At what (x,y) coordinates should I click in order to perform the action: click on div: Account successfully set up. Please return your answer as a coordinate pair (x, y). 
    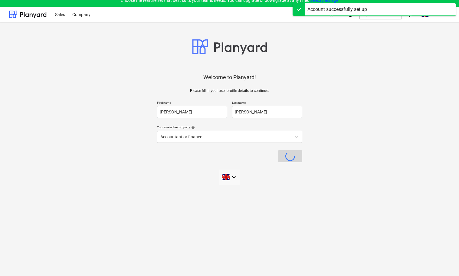
    Looking at the image, I should click on (337, 9).